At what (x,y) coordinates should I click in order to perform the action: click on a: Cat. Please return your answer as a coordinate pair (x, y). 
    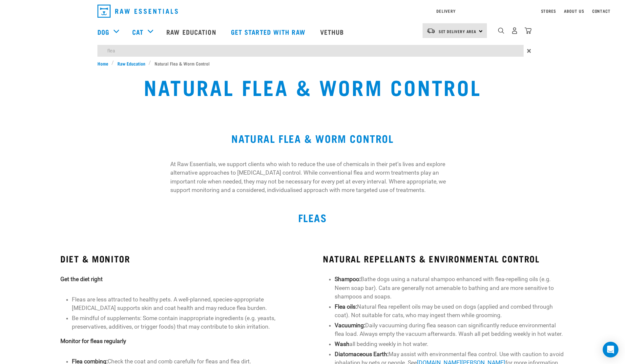
    Looking at the image, I should click on (138, 32).